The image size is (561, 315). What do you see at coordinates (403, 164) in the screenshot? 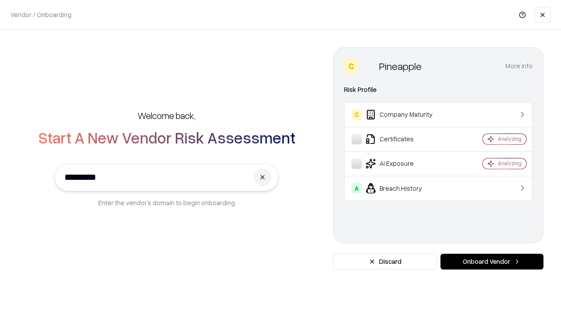
I see `div: AI Exposure` at bounding box center [403, 164].